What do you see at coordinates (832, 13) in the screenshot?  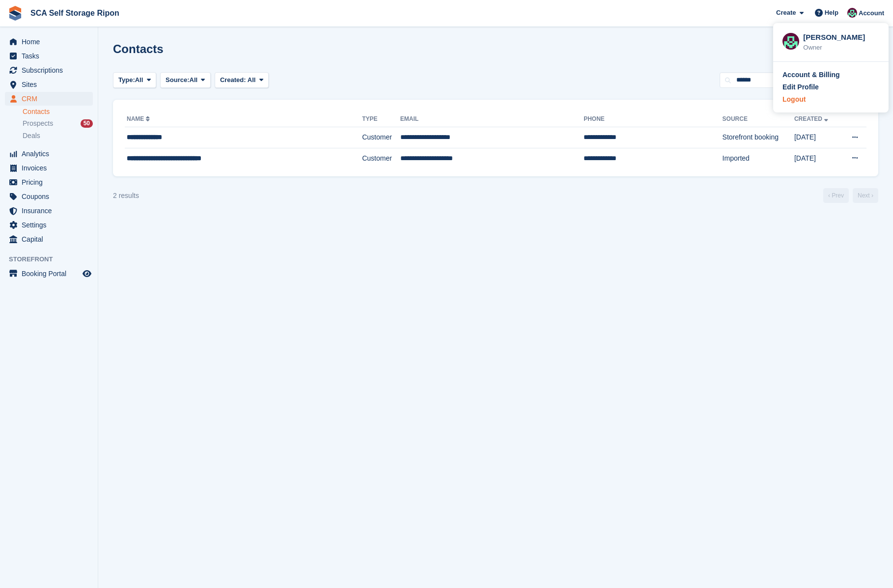 I see `span: Help` at bounding box center [832, 13].